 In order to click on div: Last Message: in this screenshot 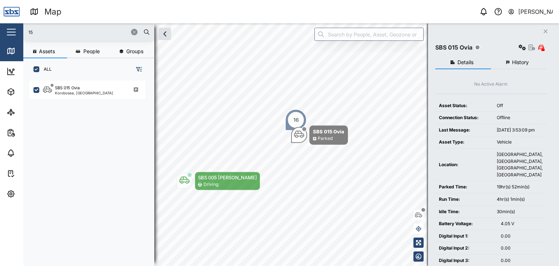, I will do `click(464, 130)`.